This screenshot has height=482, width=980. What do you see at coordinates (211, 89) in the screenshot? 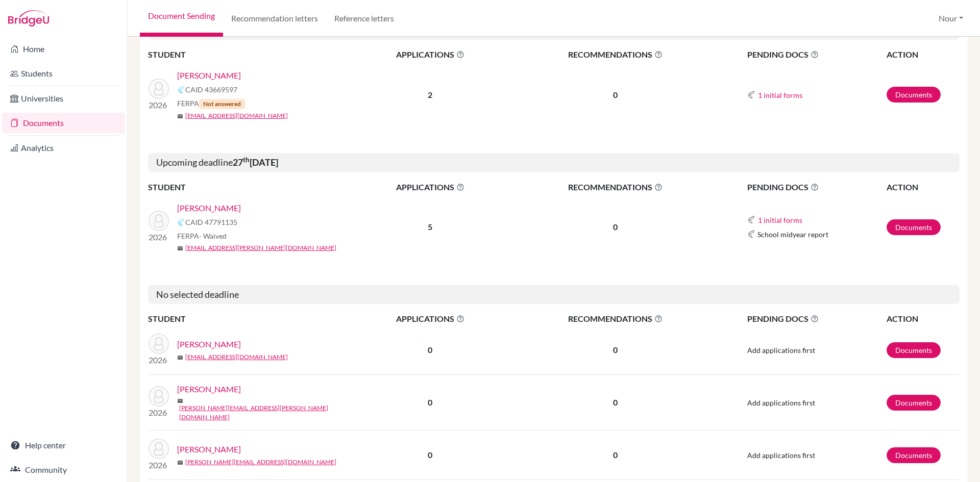
I see `span: CAID 43669597` at bounding box center [211, 89].